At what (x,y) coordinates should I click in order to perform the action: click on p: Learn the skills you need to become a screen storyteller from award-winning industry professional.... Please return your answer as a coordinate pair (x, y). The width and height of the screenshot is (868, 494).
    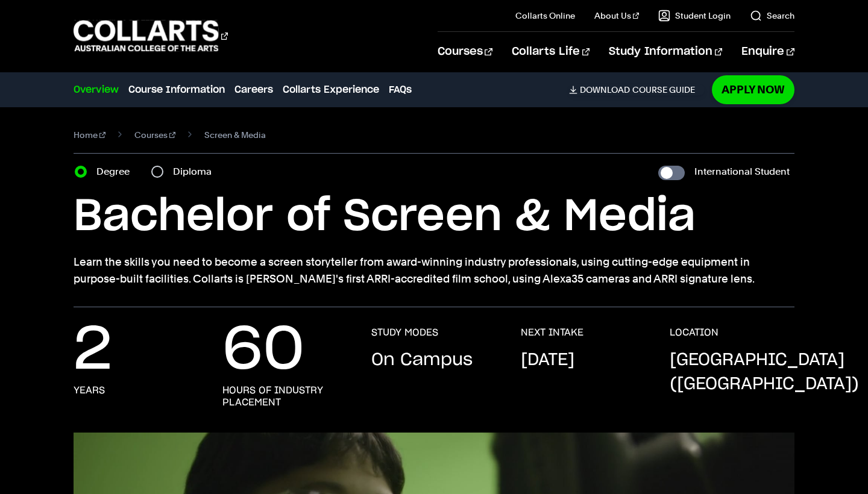
    Looking at the image, I should click on (434, 270).